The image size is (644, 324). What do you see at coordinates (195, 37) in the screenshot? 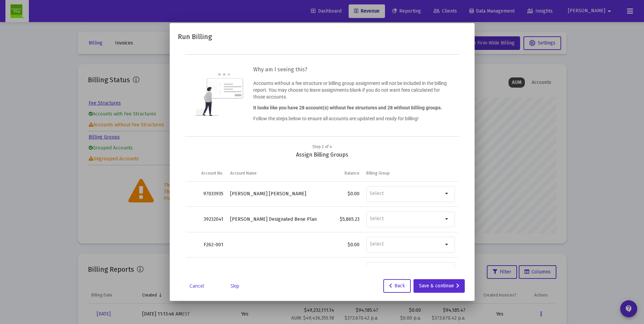
I see `h2: Run Billing` at bounding box center [195, 37].